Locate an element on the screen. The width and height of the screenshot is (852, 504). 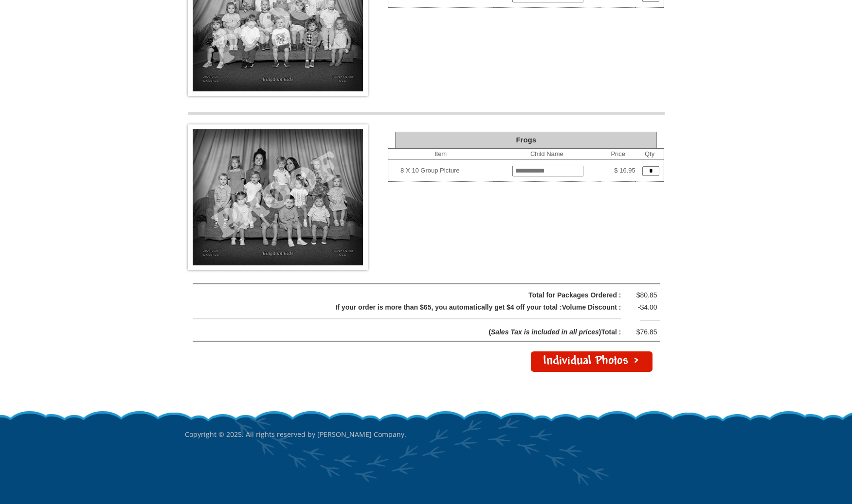
img: Frogs is located at coordinates (278, 197).